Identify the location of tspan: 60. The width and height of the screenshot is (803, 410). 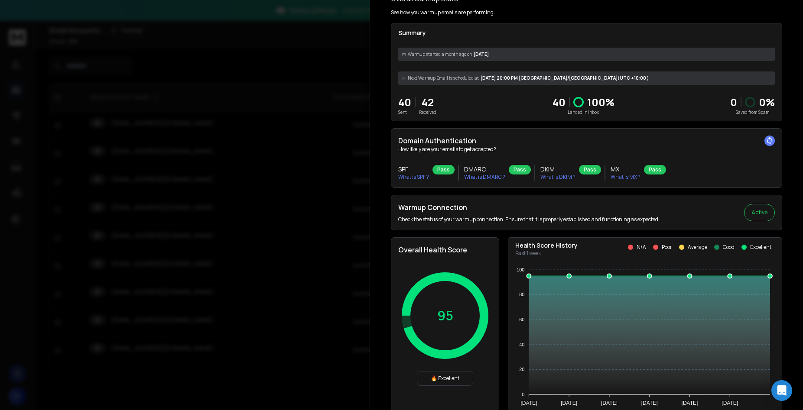
(522, 320).